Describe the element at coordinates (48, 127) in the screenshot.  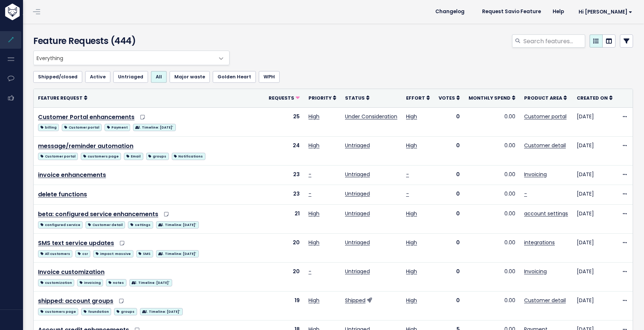
I see `span: billing` at that location.